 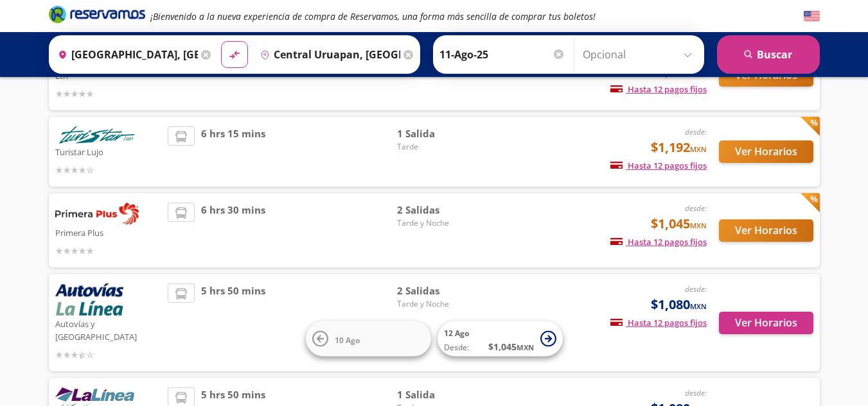 What do you see at coordinates (456, 333) in the screenshot?
I see `span: 12 Ago` at bounding box center [456, 333].